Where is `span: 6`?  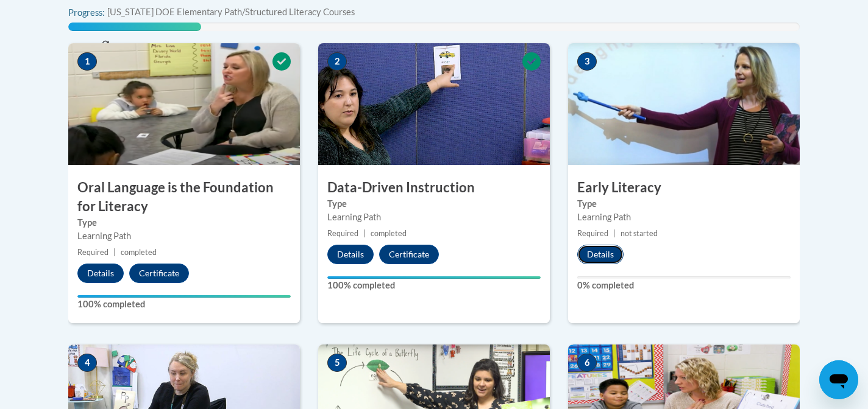
span: 6 is located at coordinates (587, 363).